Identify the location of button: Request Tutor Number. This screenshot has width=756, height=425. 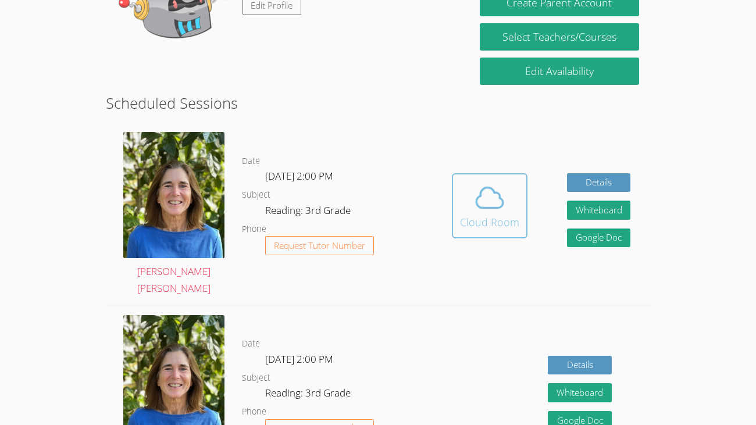
(319, 245).